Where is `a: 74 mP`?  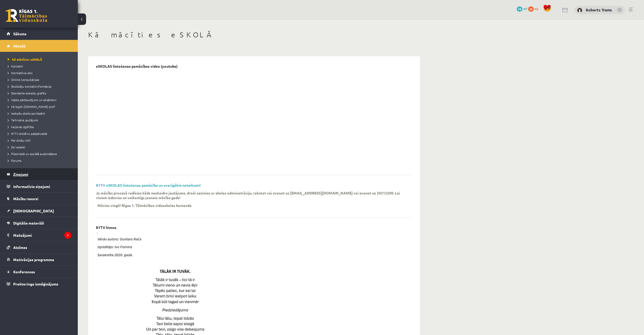
a: 74 mP is located at coordinates (522, 9).